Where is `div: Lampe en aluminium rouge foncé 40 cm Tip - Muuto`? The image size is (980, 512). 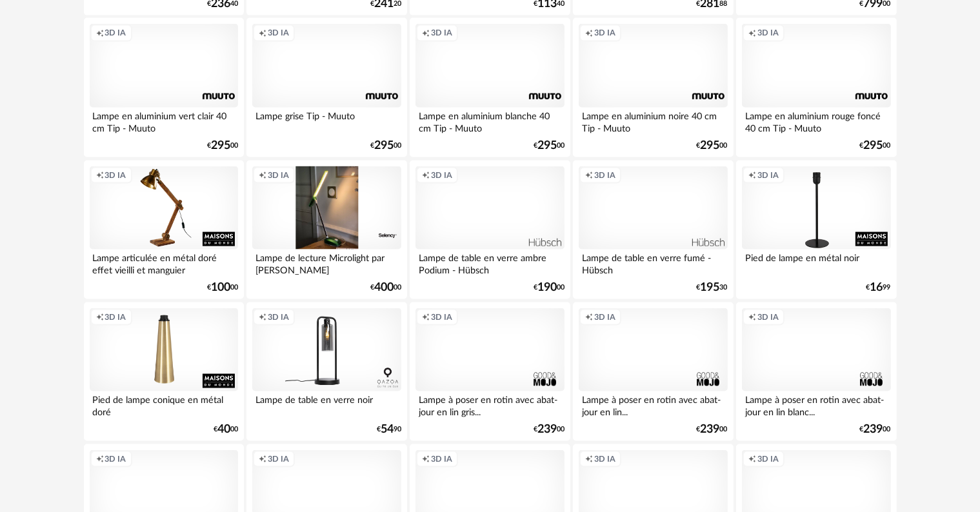 div: Lampe en aluminium rouge foncé 40 cm Tip - Muuto is located at coordinates (817, 120).